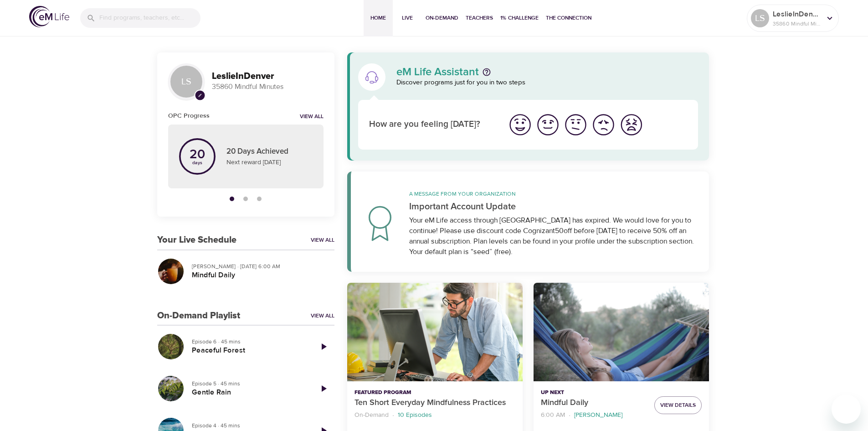 The width and height of the screenshot is (868, 431). Describe the element at coordinates (576, 124) in the screenshot. I see `button: I'm feeling ok` at that location.